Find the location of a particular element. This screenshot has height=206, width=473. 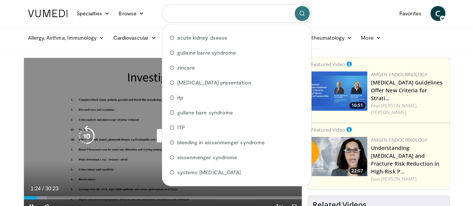

a: Favorites is located at coordinates (411, 13).